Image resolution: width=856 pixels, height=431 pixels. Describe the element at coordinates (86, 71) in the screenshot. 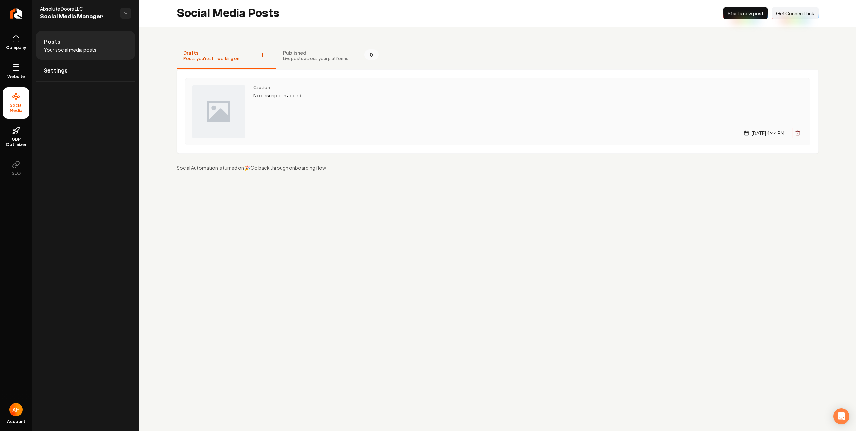

I see `a: Settings` at that location.